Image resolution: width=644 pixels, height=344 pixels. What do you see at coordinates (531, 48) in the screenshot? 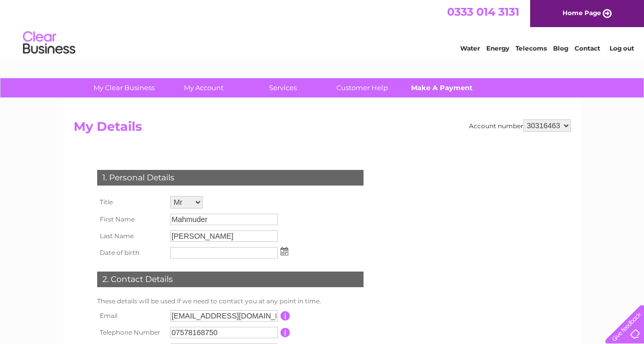
I see `a: Telecoms` at bounding box center [531, 48].